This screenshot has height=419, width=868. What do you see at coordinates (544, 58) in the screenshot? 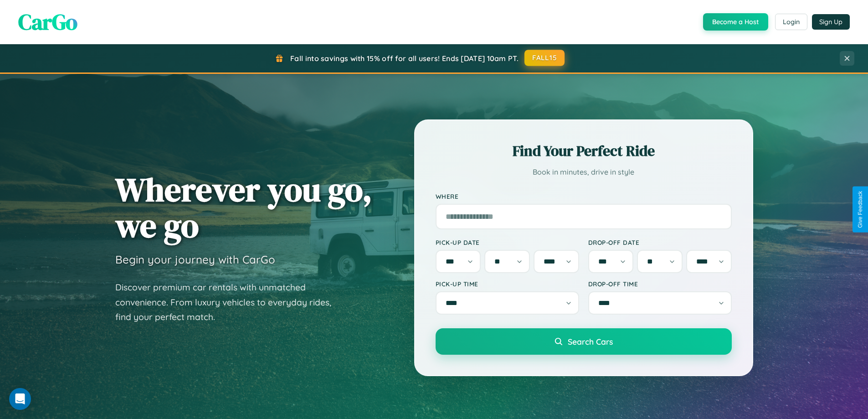
I see `button: FALL15` at bounding box center [544, 58].